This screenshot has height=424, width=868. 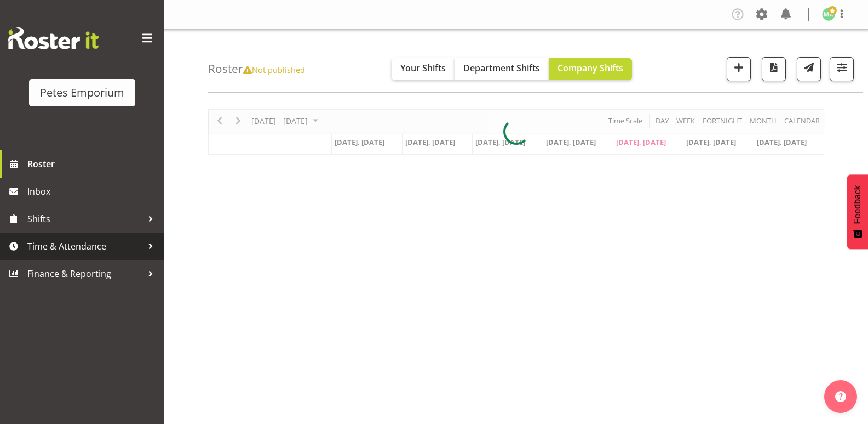 What do you see at coordinates (809, 69) in the screenshot?
I see `button: Send a list of all shifts for the selected filtered period to all rostered employees.` at bounding box center [809, 69].